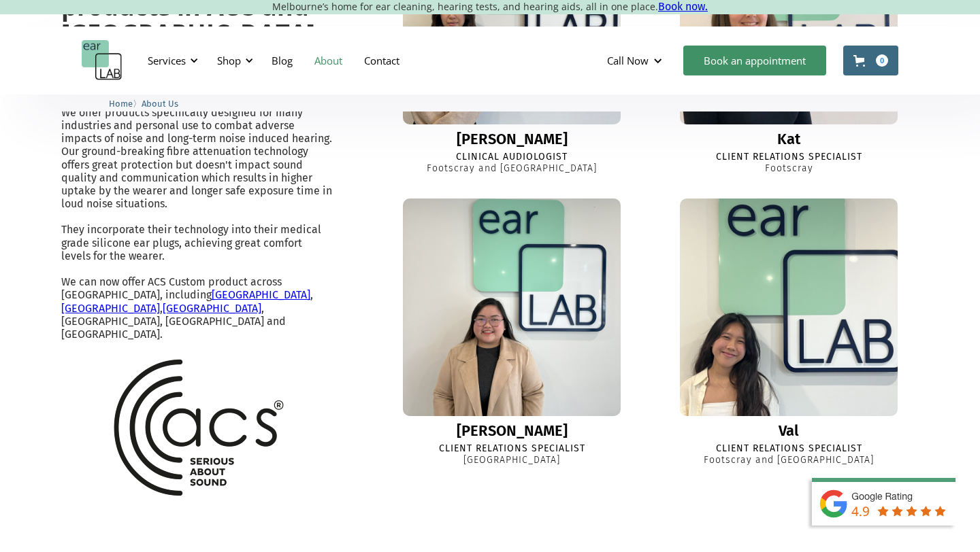 The width and height of the screenshot is (980, 552). Describe the element at coordinates (197, 197) in the screenshot. I see `p: is the of custom and universal hearing protection products from which is the leading global brand...` at that location.